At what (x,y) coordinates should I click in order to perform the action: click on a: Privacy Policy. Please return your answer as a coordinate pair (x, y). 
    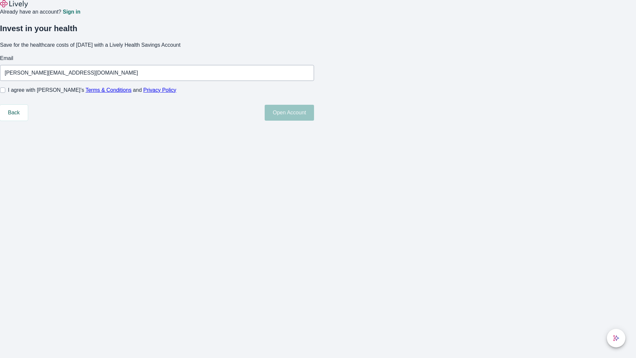
    Looking at the image, I should click on (160, 90).